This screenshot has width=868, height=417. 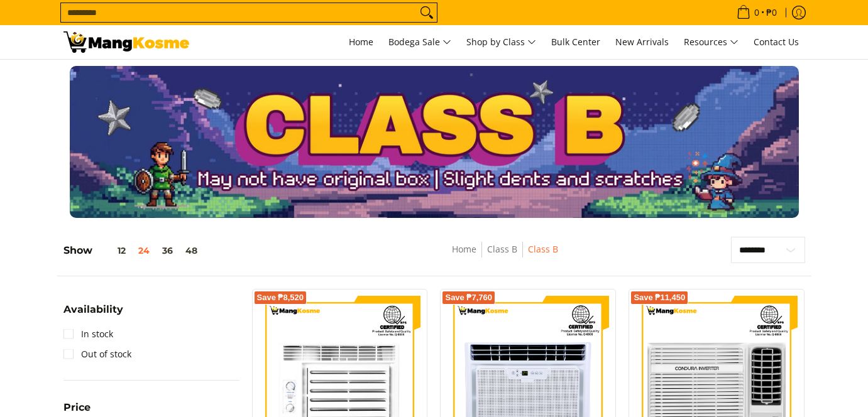 What do you see at coordinates (711, 42) in the screenshot?
I see `span: Resources` at bounding box center [711, 42].